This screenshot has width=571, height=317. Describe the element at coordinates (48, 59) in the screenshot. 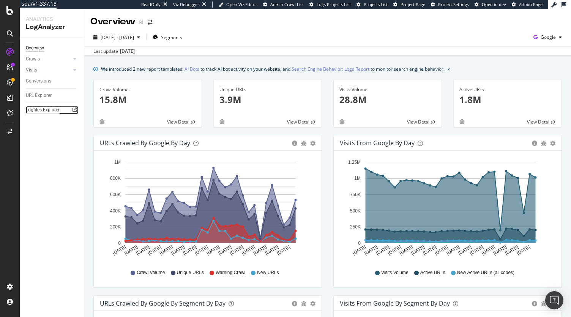

I see `a: Crawls` at that location.